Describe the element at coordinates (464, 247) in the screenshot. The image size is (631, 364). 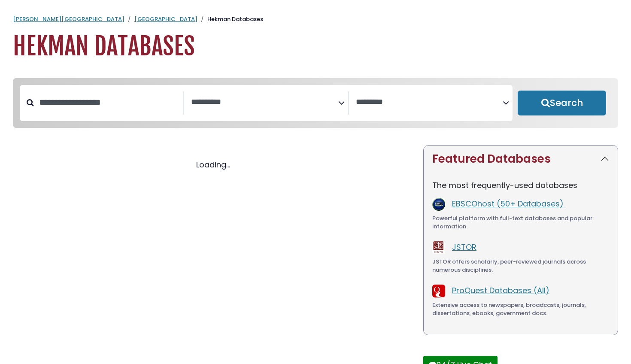
I see `a: JSTOR` at that location.